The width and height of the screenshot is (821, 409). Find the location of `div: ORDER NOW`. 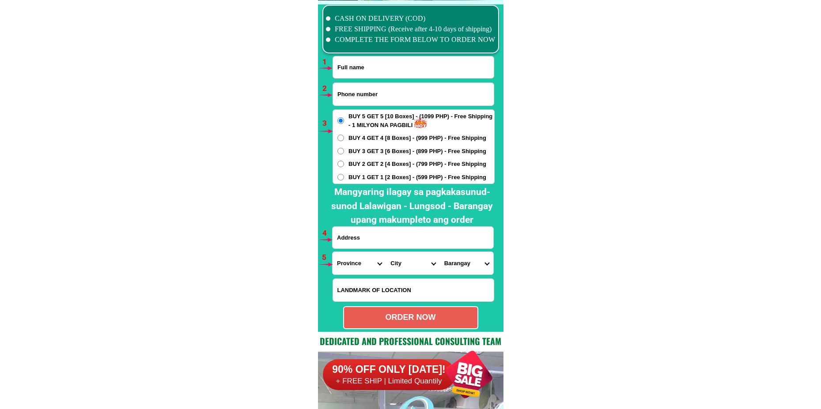

div: ORDER NOW is located at coordinates (411, 317).